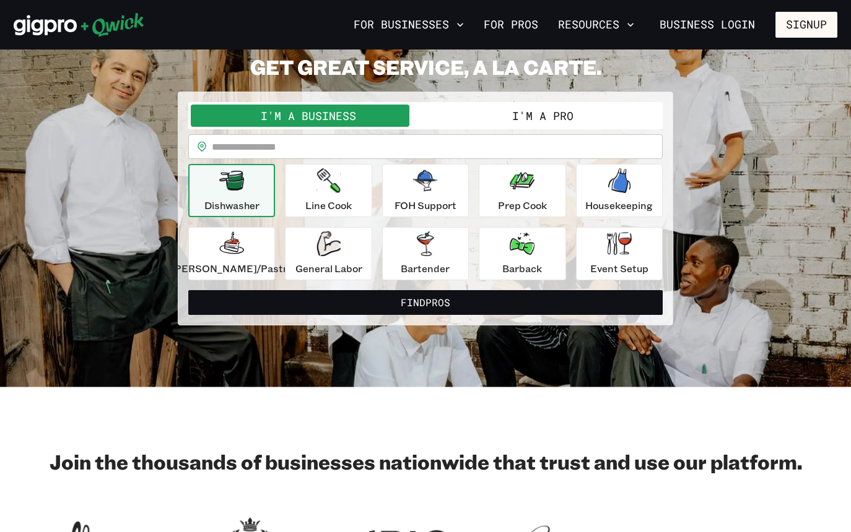 The image size is (851, 532). I want to click on p: General Labor, so click(329, 269).